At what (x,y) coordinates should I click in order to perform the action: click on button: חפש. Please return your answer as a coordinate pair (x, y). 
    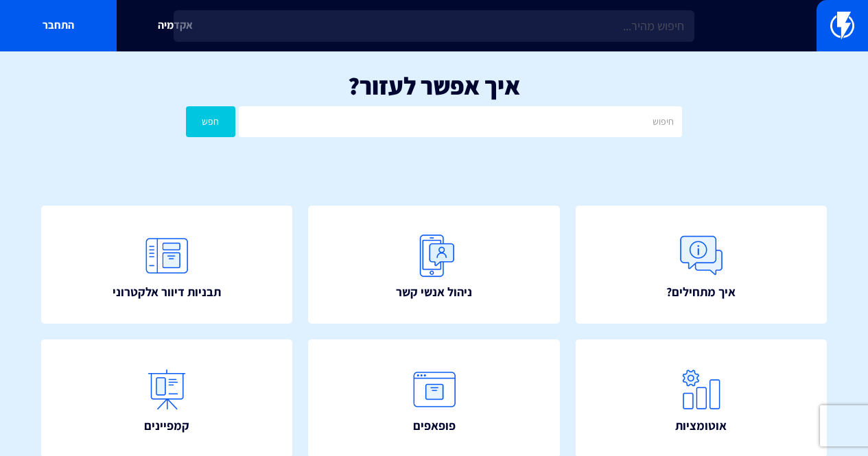
    Looking at the image, I should click on (210, 121).